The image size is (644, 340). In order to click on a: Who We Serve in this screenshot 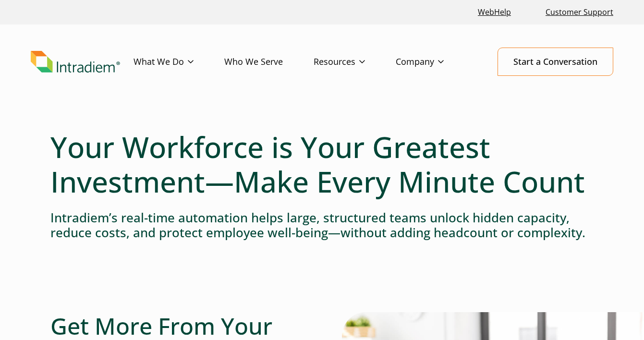, I will do `click(269, 62)`.